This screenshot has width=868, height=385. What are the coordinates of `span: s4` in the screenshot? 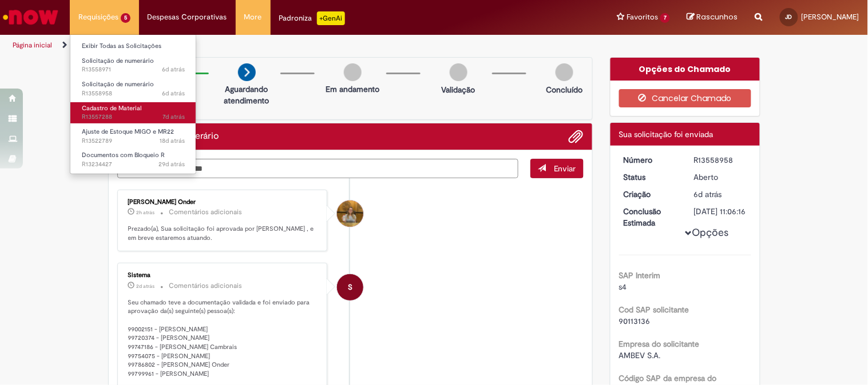 It's located at (623, 287).